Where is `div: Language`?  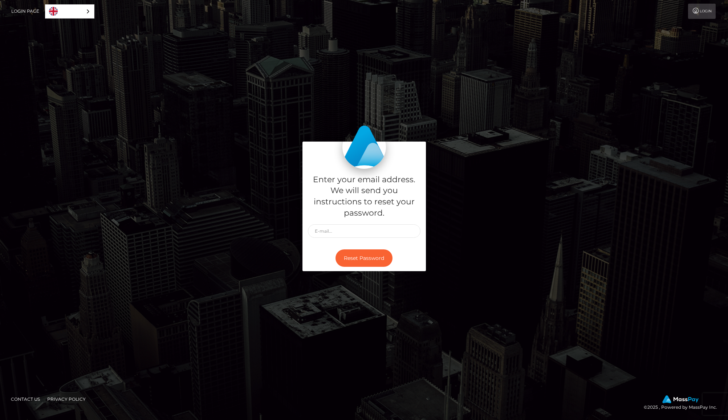 div: Language is located at coordinates (70, 11).